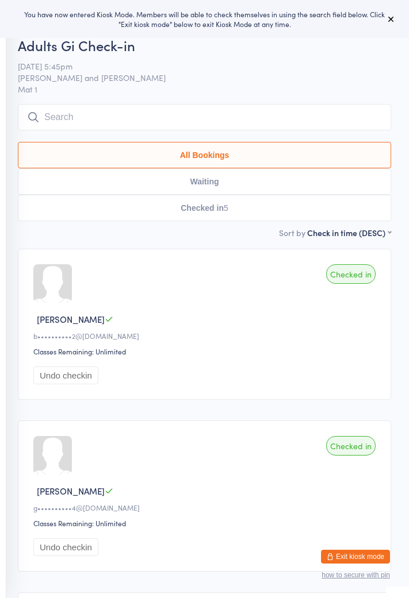  I want to click on h2: Adults Gi Check-in, so click(204, 45).